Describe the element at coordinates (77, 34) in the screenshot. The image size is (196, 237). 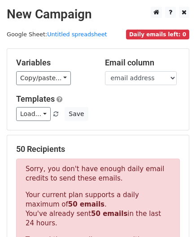
I see `a: Untitled spreadsheet` at that location.